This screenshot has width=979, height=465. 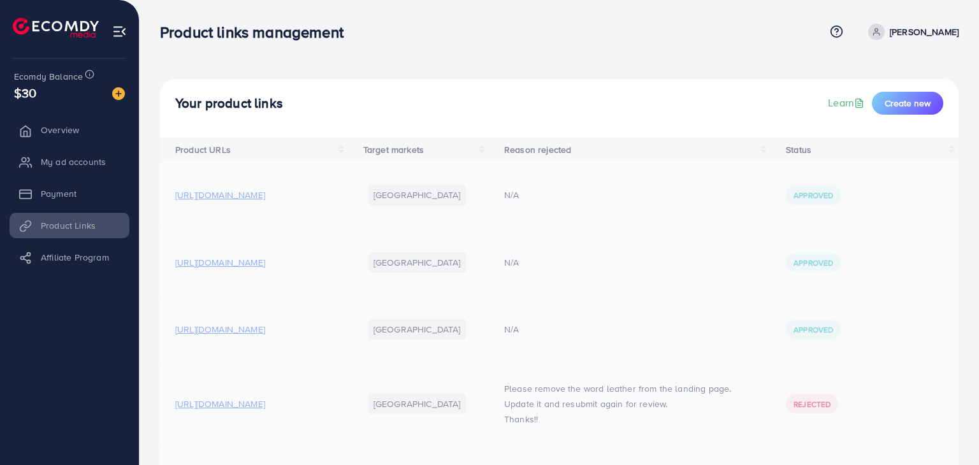 What do you see at coordinates (229, 103) in the screenshot?
I see `h4: Your product links` at bounding box center [229, 103].